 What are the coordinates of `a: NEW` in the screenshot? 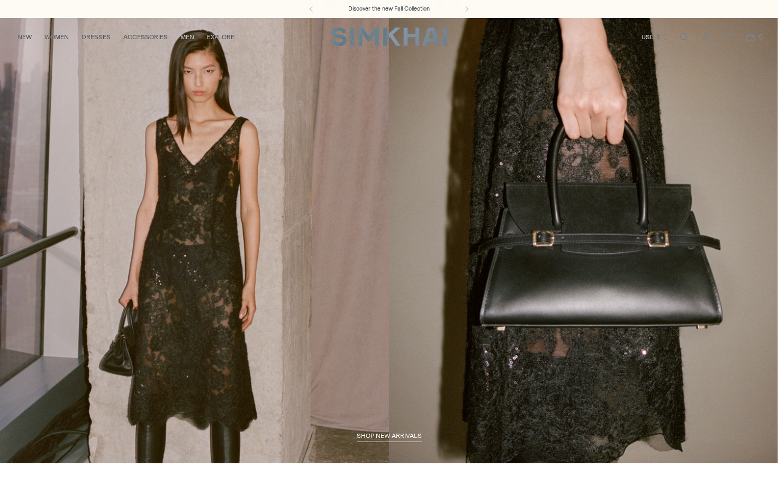 It's located at (24, 37).